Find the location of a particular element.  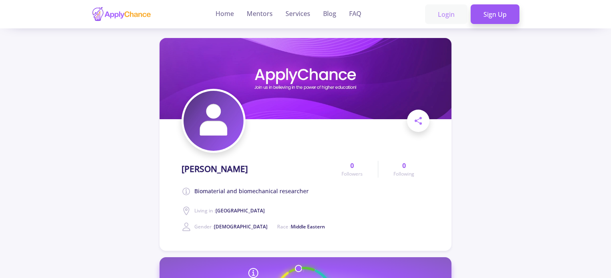

span: Gender : is located at coordinates (231, 226).